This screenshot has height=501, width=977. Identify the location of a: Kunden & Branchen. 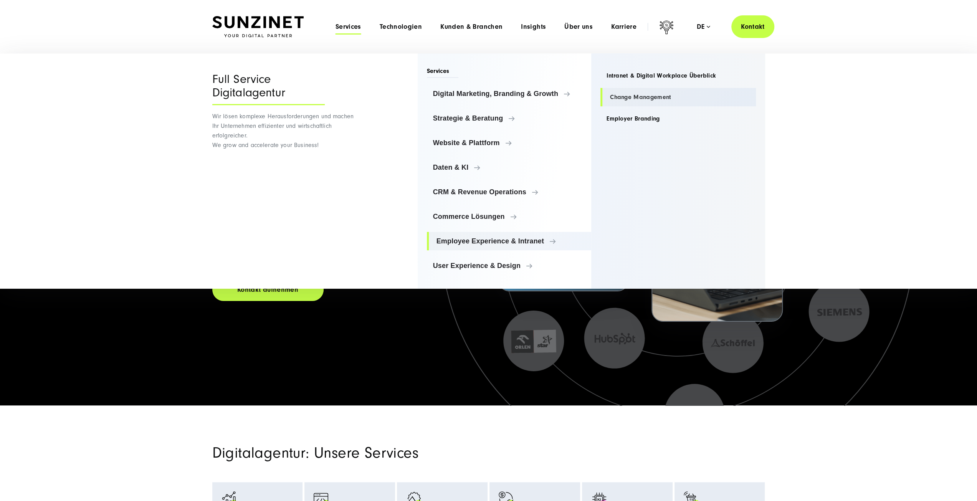
(471, 27).